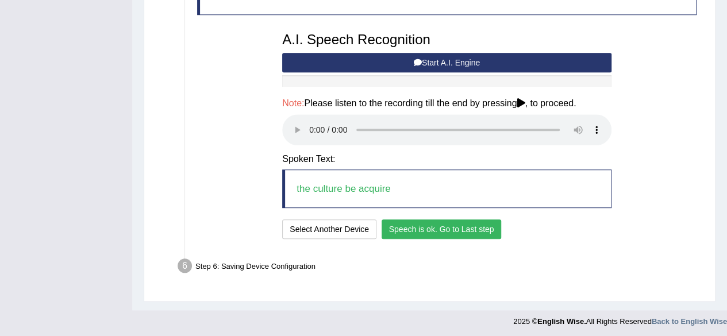 The width and height of the screenshot is (727, 336). I want to click on h4: Spoken Text:, so click(447, 159).